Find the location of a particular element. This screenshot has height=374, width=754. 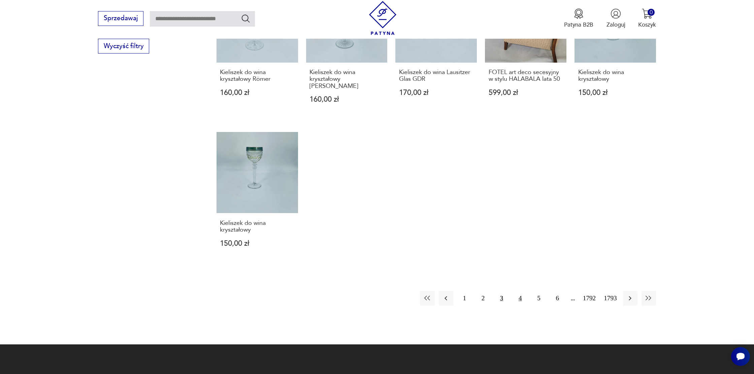

p: 599,00 zł is located at coordinates (526, 93).